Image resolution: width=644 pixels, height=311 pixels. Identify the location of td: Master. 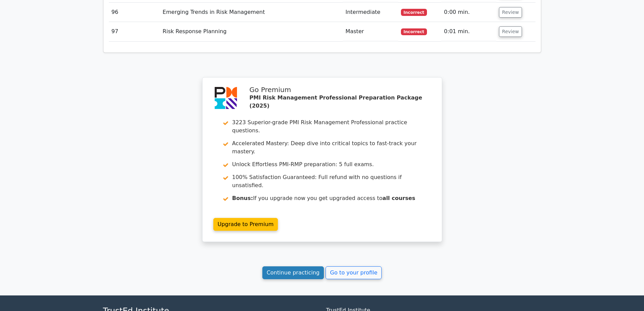
(370, 32).